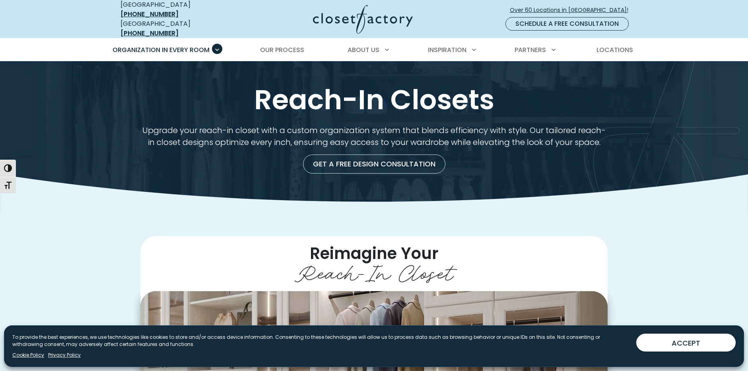  Describe the element at coordinates (374, 254) in the screenshot. I see `span: Reimagine Your` at that location.